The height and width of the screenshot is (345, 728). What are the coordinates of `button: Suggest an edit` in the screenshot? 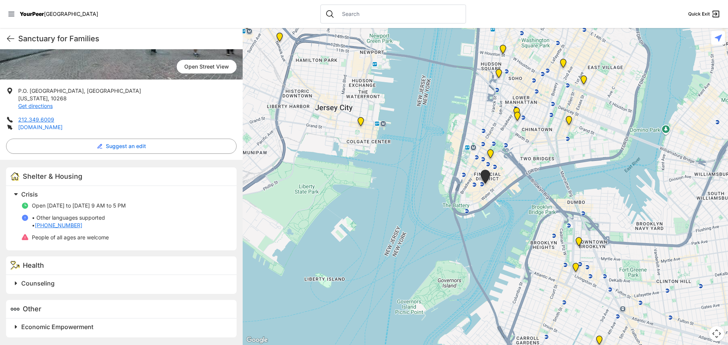 It's located at (121, 146).